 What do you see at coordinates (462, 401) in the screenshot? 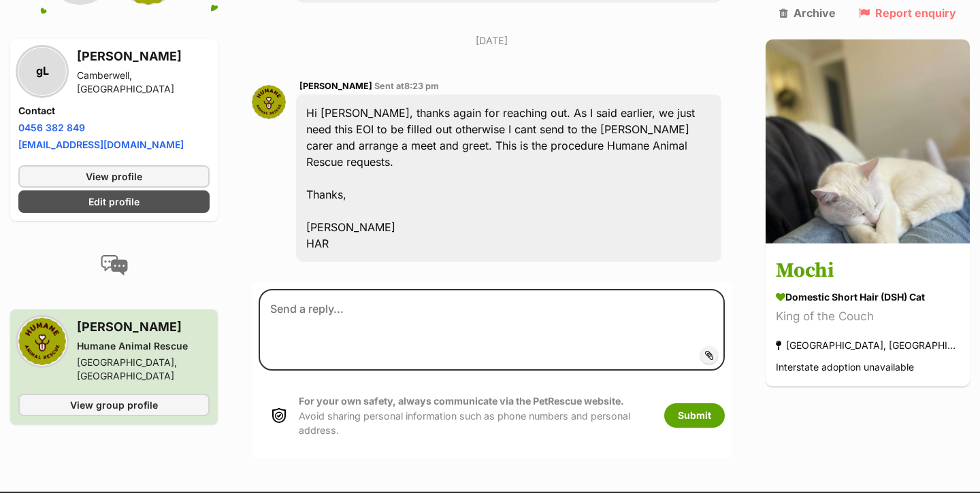
I see `strong: For your own safety, always communicate via the PetRescue website.` at bounding box center [462, 401].